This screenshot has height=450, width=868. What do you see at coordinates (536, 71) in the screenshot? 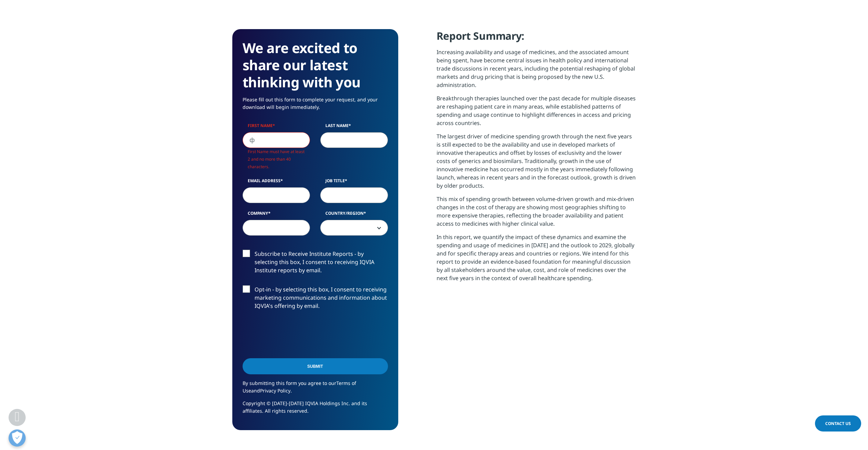
I see `p: Increasing availability and usage of medicines, and the associated amount being spent, have becom...` at bounding box center [536, 71].